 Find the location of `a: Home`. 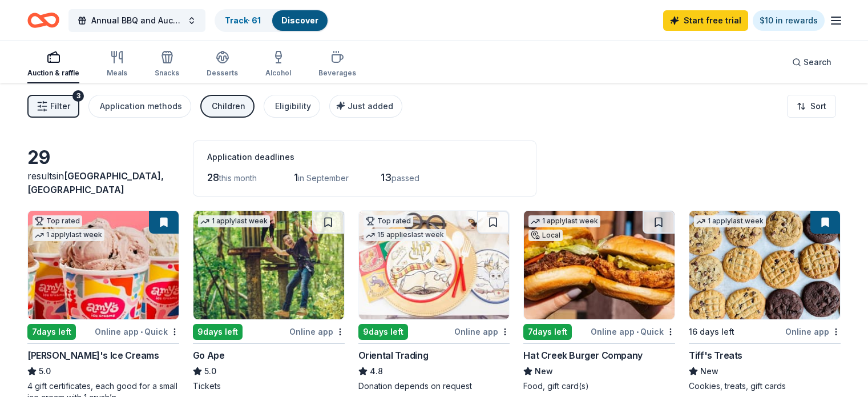

a: Home is located at coordinates (44, 20).